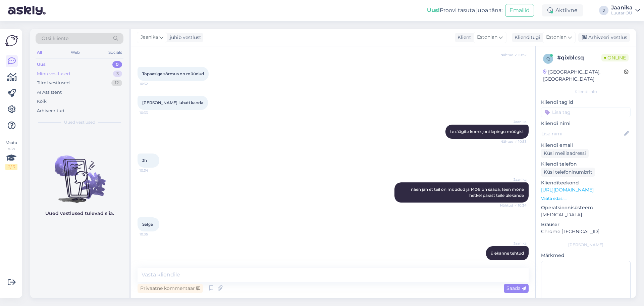 The height and width of the screenshot is (306, 644). What do you see at coordinates (118, 74) in the screenshot?
I see `div: 3` at bounding box center [118, 74].